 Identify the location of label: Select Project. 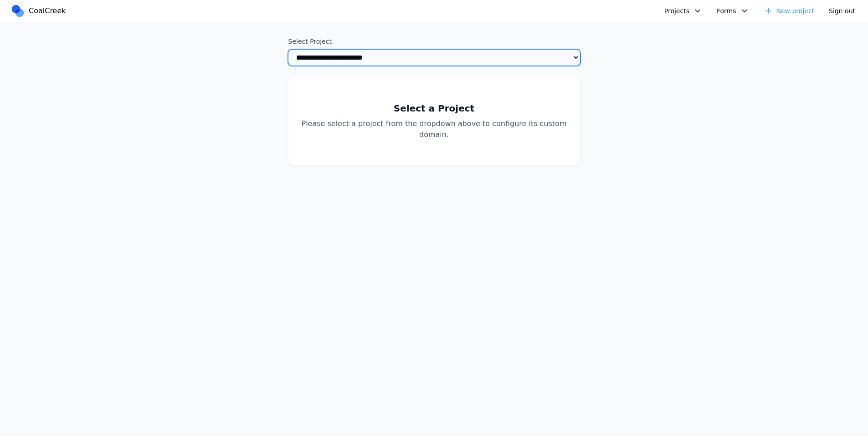
(434, 42).